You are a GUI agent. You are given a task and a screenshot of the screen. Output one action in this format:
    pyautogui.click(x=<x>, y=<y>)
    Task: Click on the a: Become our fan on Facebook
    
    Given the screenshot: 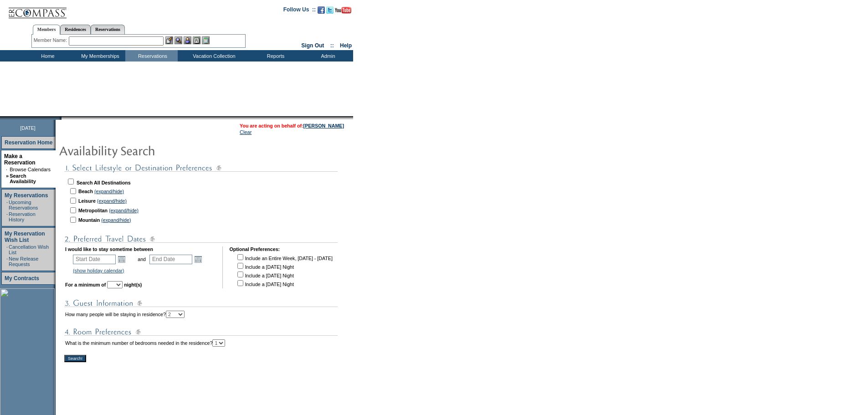 What is the action you would take?
    pyautogui.click(x=322, y=12)
    